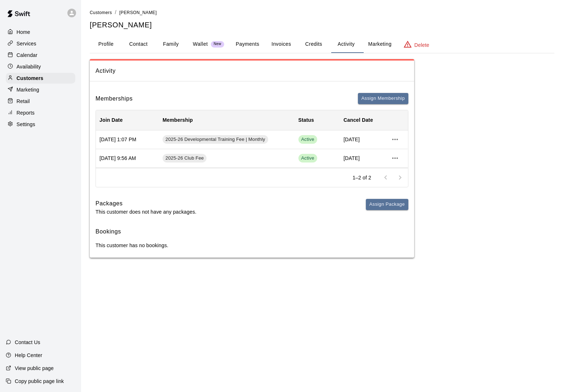 Image resolution: width=563 pixels, height=392 pixels. Describe the element at coordinates (41, 124) in the screenshot. I see `div: Settings` at that location.